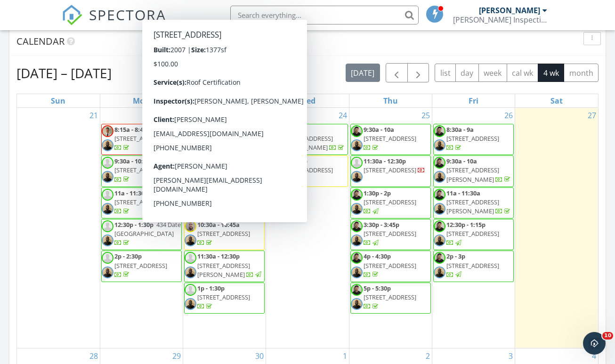  I want to click on button: week, so click(493, 73).